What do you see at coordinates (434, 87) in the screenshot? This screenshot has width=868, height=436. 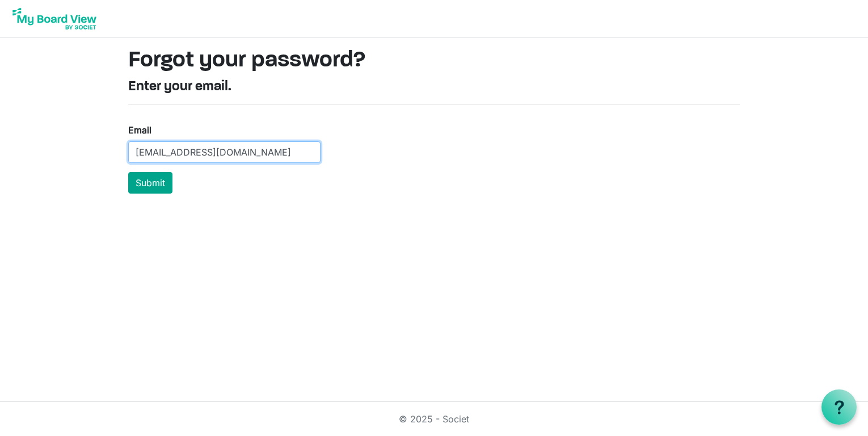 I see `h4: Enter your email.` at bounding box center [434, 87].